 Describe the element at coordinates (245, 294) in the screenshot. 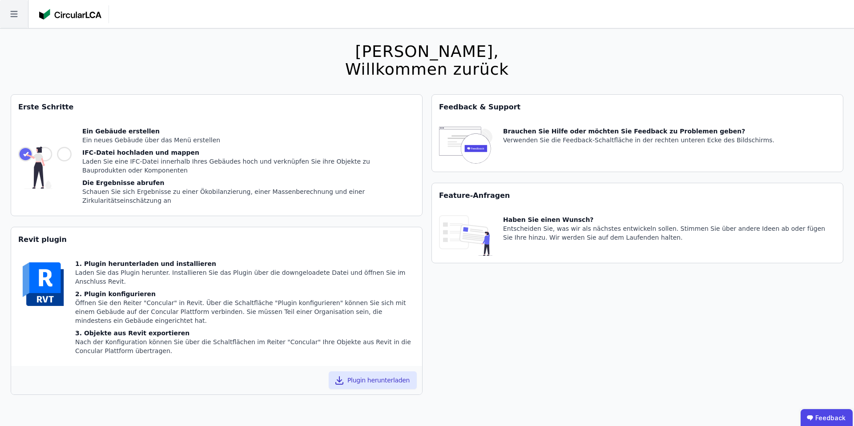

I see `div: 2. Plugin konfigurieren` at that location.